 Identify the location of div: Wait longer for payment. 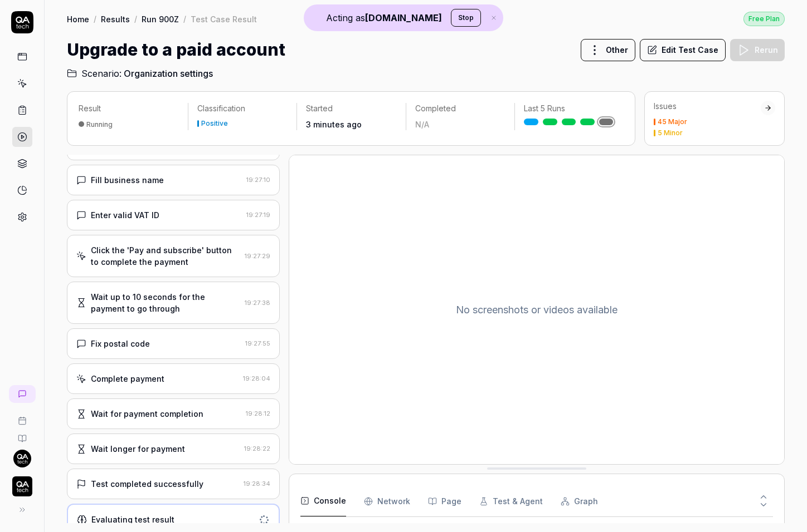
(138, 449).